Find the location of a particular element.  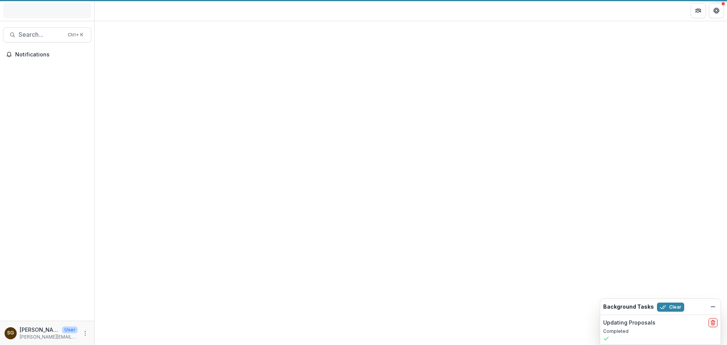

button: delete is located at coordinates (713, 323).